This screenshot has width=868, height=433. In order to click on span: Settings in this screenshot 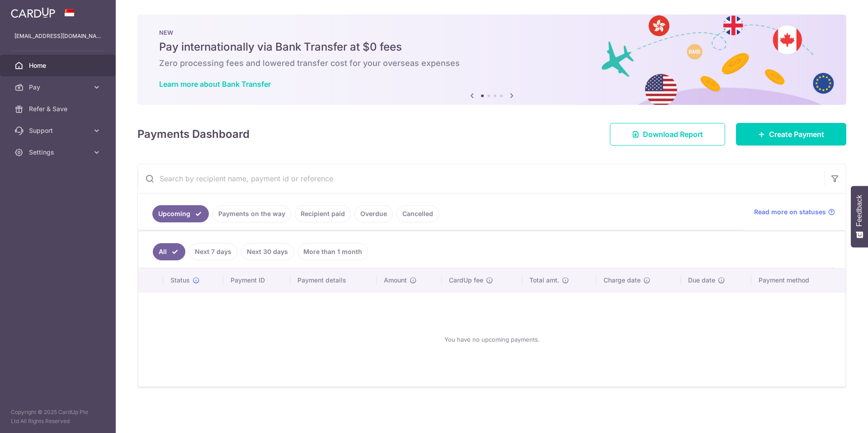, I will do `click(59, 152)`.